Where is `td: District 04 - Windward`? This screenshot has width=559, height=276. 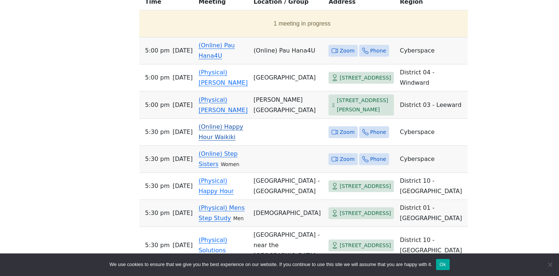 td: District 04 - Windward is located at coordinates (432, 78).